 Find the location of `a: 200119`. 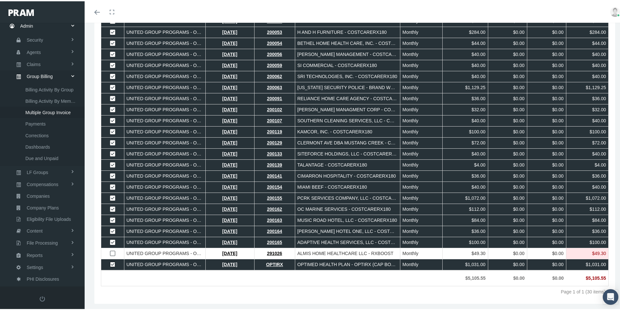

a: 200119 is located at coordinates (274, 131).